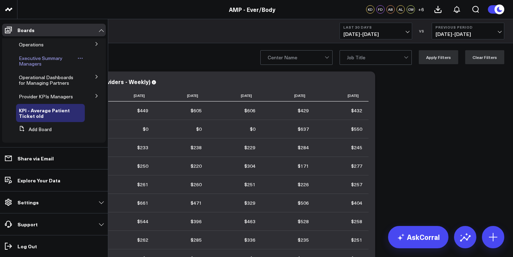 The width and height of the screenshot is (513, 257). What do you see at coordinates (418, 237) in the screenshot?
I see `a: AskCorral` at bounding box center [418, 237].